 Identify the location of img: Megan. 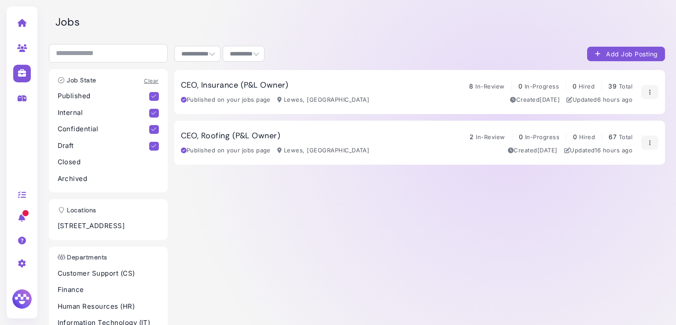
(22, 299).